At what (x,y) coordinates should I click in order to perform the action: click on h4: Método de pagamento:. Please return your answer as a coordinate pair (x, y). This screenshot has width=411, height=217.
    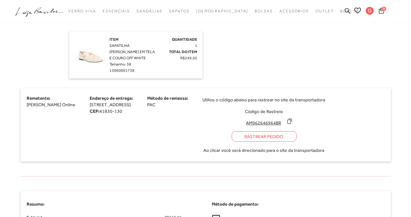
    Looking at the image, I should click on (299, 204).